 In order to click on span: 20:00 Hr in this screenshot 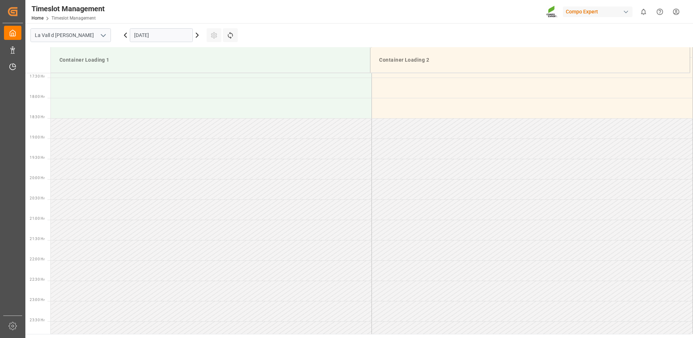, I will do `click(37, 178)`.